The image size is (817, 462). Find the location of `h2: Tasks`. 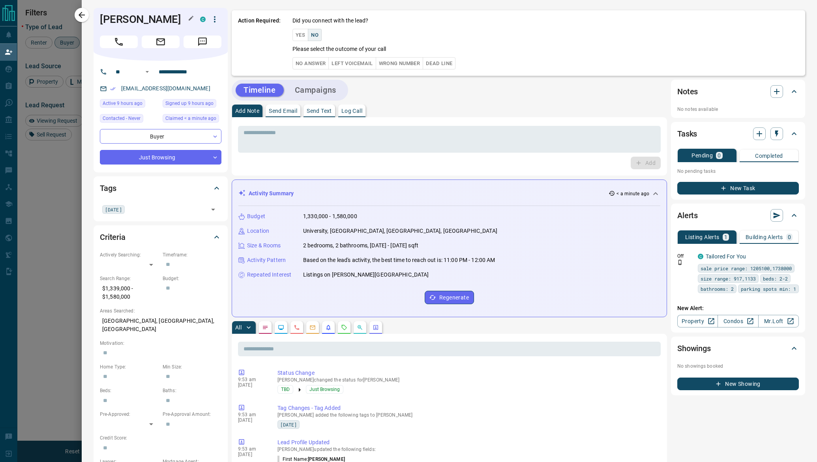

h2: Tasks is located at coordinates (687, 134).